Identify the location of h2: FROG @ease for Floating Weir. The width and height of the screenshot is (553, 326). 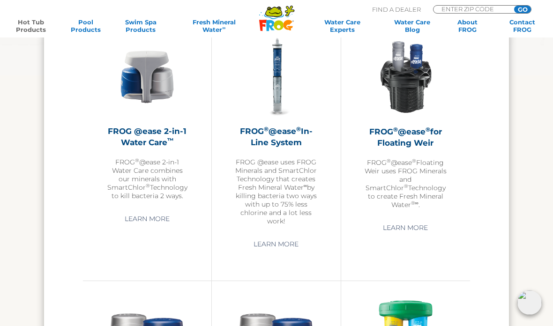
(405, 137).